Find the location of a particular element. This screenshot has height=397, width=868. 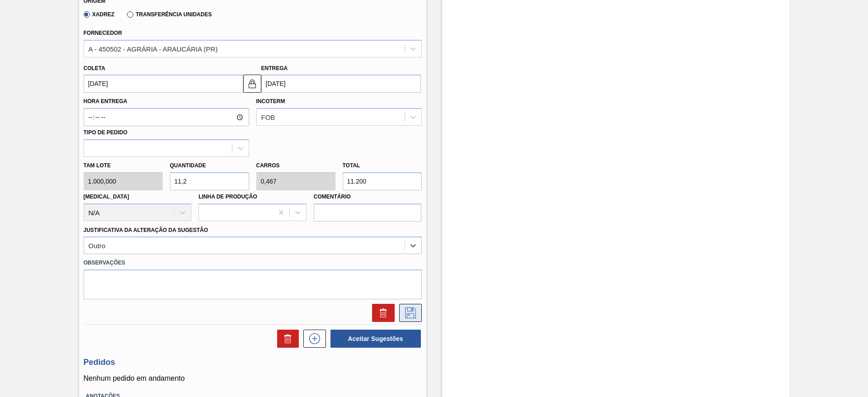

div: A - 450502 - AGRÁRIA - ARAUCÁRIA (PR) is located at coordinates (153, 49).